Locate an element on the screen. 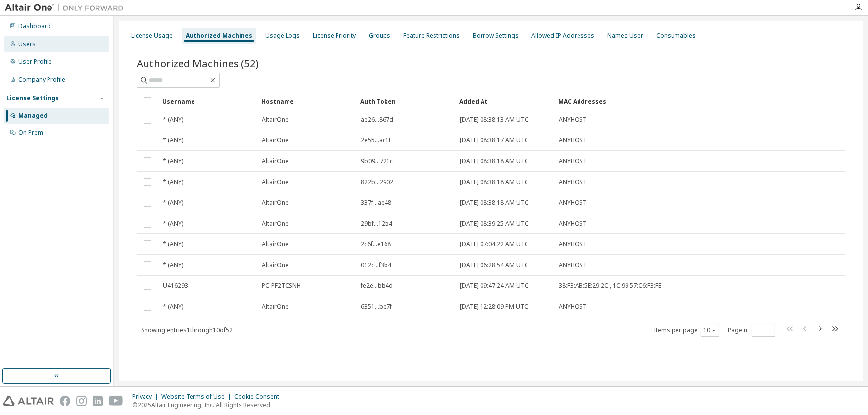 Image resolution: width=868 pixels, height=415 pixels. span: 9b09...721c is located at coordinates (376, 162).